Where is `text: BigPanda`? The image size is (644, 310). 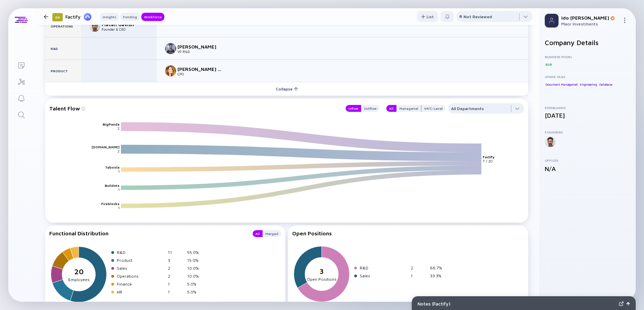
text: BigPanda is located at coordinates (111, 125).